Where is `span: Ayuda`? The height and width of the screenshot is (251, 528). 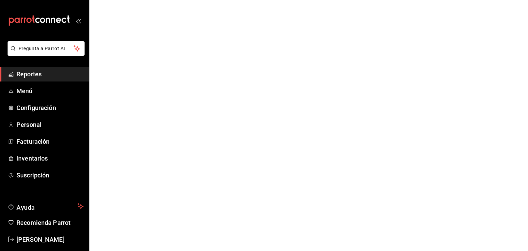
span: Ayuda is located at coordinates (45, 206).